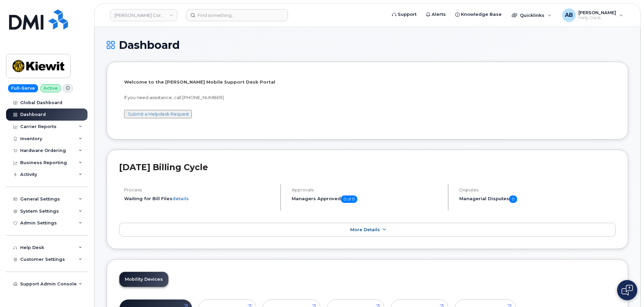 The width and height of the screenshot is (644, 307). I want to click on a: details, so click(180, 199).